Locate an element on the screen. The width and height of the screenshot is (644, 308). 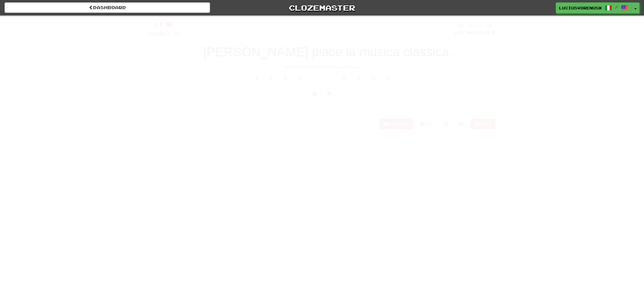
button: è is located at coordinates (285, 78).